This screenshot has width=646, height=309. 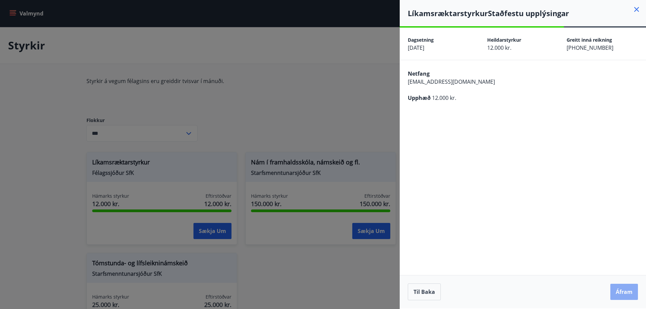 What do you see at coordinates (424, 292) in the screenshot?
I see `button: Til baka` at bounding box center [424, 292].